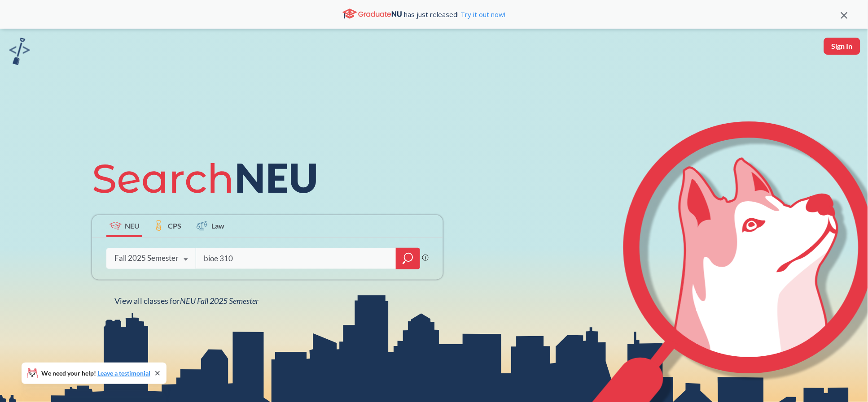  What do you see at coordinates (217, 225) in the screenshot?
I see `span: Law` at bounding box center [217, 225].